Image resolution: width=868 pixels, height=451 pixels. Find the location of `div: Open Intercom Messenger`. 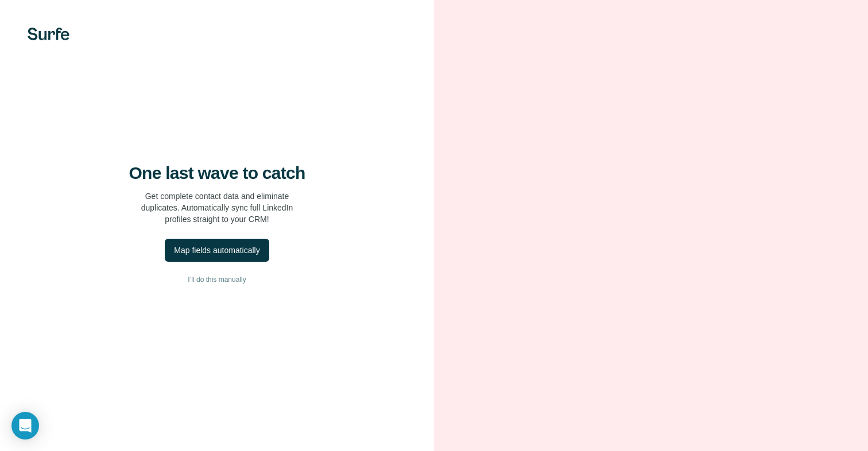

div: Open Intercom Messenger is located at coordinates (25, 425).